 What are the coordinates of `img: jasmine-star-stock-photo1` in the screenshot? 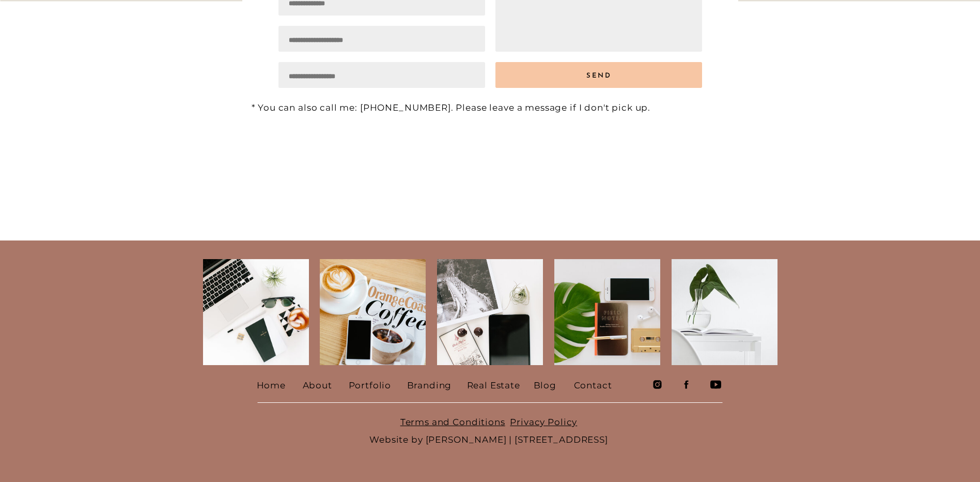 It's located at (256, 312).